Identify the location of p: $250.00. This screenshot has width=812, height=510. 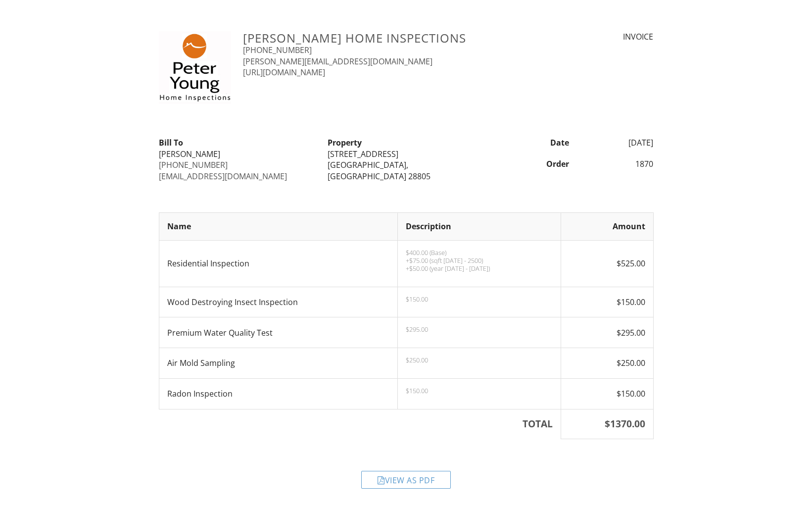
(479, 360).